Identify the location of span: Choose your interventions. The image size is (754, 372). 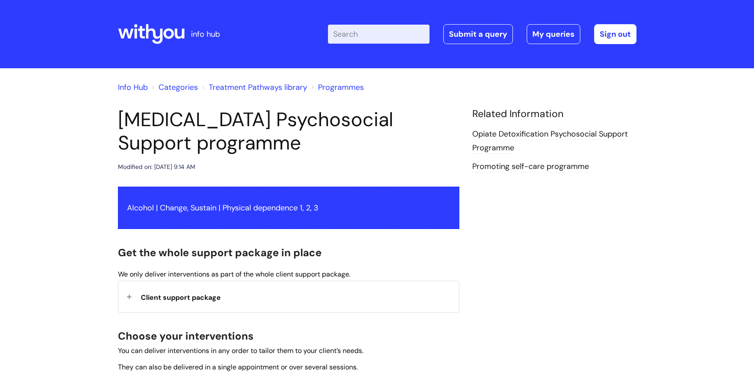
(186, 336).